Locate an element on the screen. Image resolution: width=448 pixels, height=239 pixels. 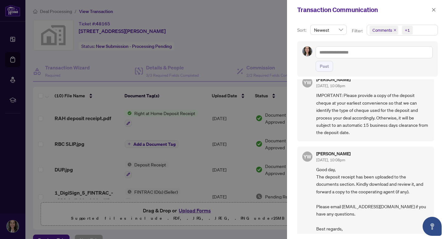
p: Sort: is located at coordinates (302, 30).